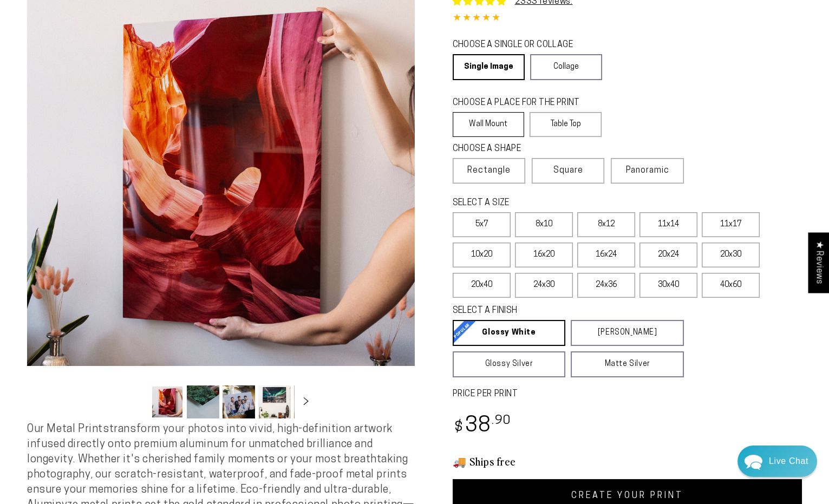 The width and height of the screenshot is (829, 504). What do you see at coordinates (522, 103) in the screenshot?
I see `legend: CHOOSE A PLACE FOR THE PRINT` at bounding box center [522, 103].